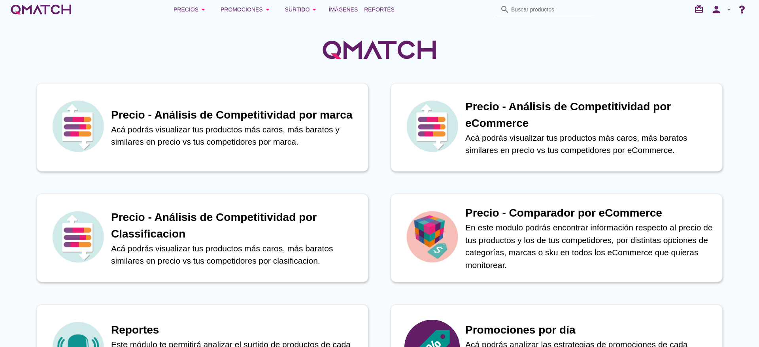 The image size is (759, 347). Describe the element at coordinates (203, 238) in the screenshot. I see `a: iconPrecio - Análisis de Competitividad por ClassificacionAcá podrás visualizar tus productos más...` at that location.